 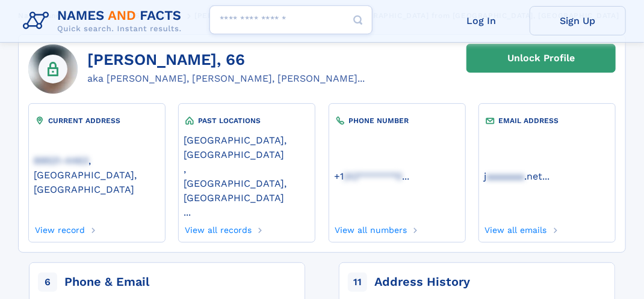 I want to click on span: 89521-4463, so click(x=61, y=160).